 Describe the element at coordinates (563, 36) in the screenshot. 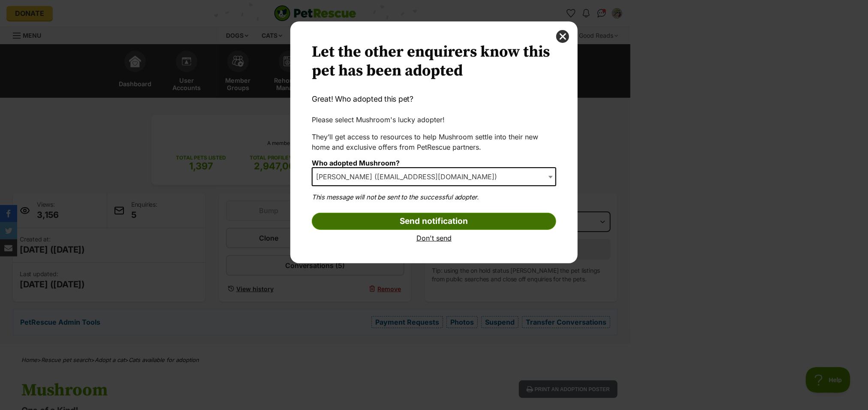

I see `button: close` at that location.